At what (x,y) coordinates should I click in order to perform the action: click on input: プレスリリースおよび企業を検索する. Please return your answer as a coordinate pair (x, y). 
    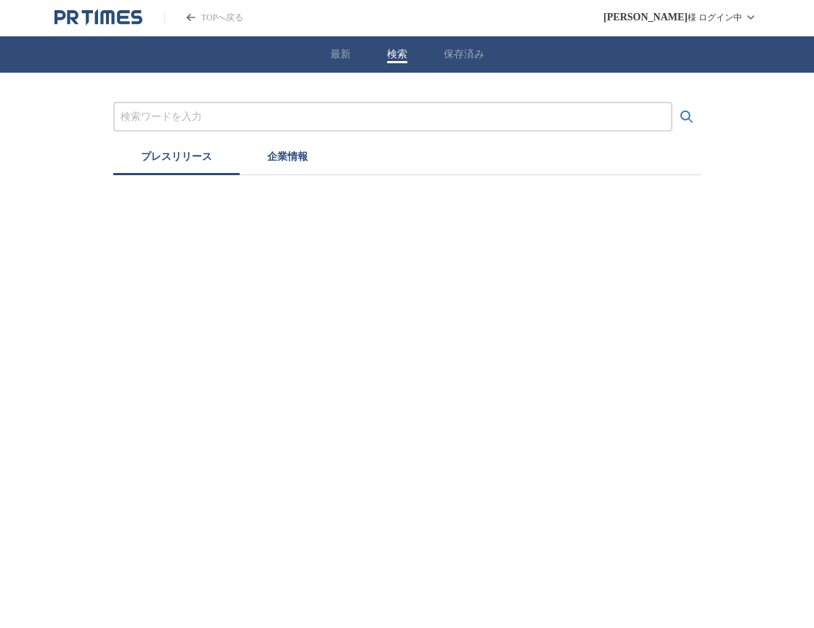
    Looking at the image, I should click on (393, 117).